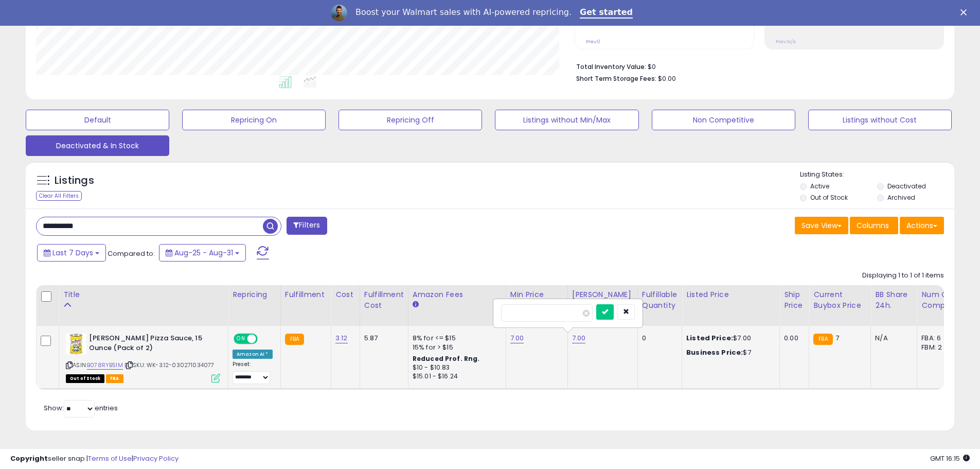 The image size is (980, 469). Describe the element at coordinates (73, 252) in the screenshot. I see `span: Last 7 Days` at that location.